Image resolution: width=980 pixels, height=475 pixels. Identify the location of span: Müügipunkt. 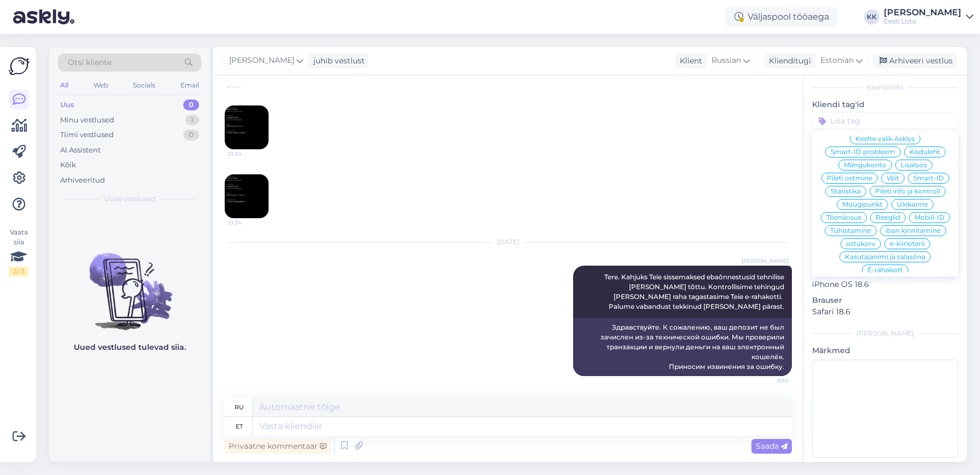
(863, 204).